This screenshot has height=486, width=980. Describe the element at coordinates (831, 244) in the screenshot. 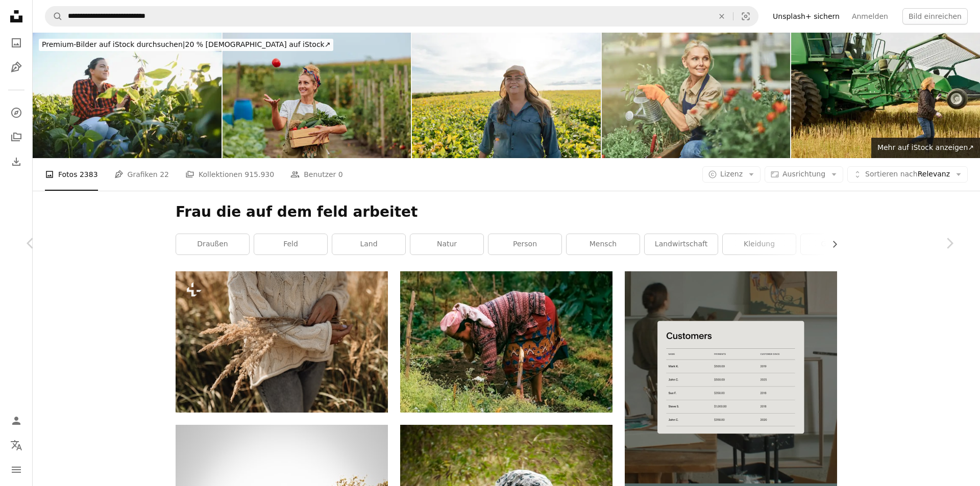

I see `button: Liste nach rechts verschieben` at that location.